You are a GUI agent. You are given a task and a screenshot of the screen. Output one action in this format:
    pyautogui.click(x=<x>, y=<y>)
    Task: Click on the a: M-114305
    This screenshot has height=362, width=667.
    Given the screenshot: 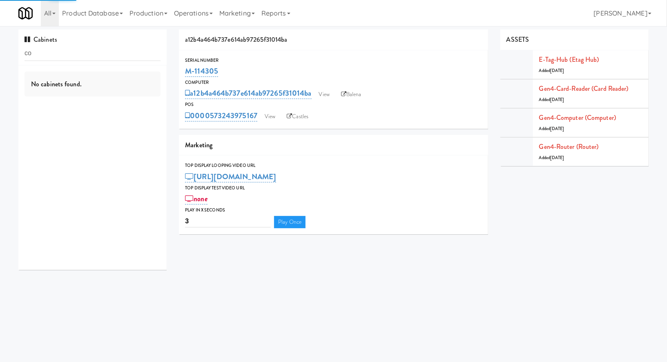 What is the action you would take?
    pyautogui.click(x=201, y=71)
    